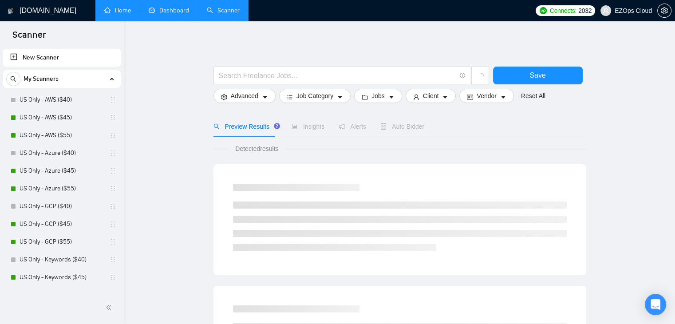 This screenshot has height=324, width=675. Describe the element at coordinates (62, 118) in the screenshot. I see `a: US Only - AWS ($45)` at that location.